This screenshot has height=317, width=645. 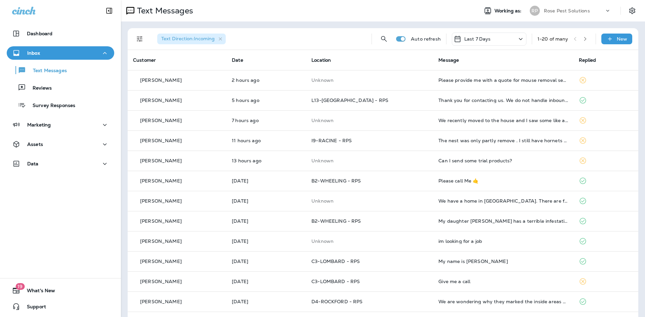 I want to click on span: Replied, so click(x=587, y=60).